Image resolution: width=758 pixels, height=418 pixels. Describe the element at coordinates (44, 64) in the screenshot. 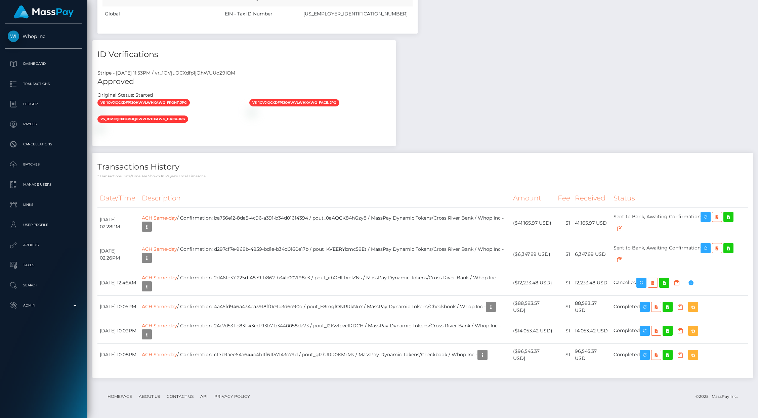

I see `p: Dashboard` at that location.